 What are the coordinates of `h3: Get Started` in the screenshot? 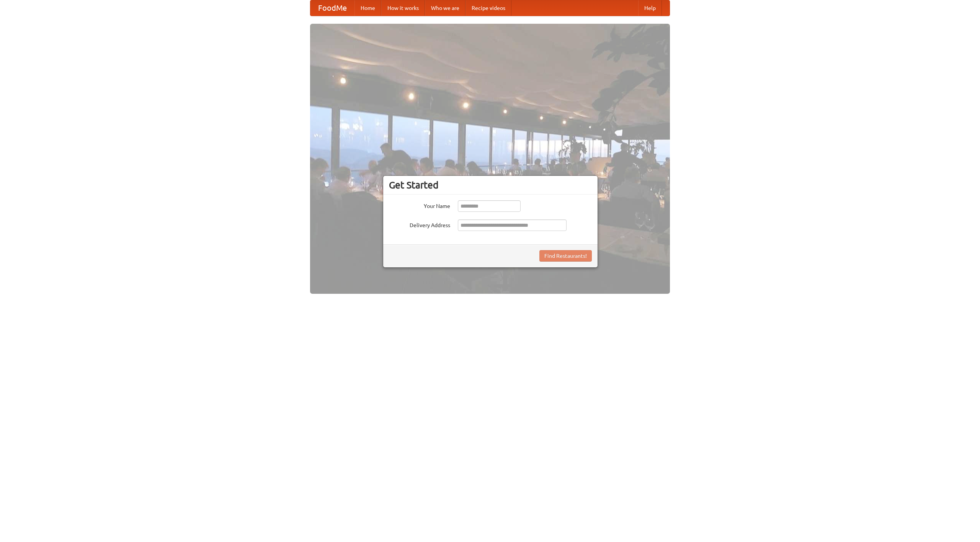 It's located at (490, 185).